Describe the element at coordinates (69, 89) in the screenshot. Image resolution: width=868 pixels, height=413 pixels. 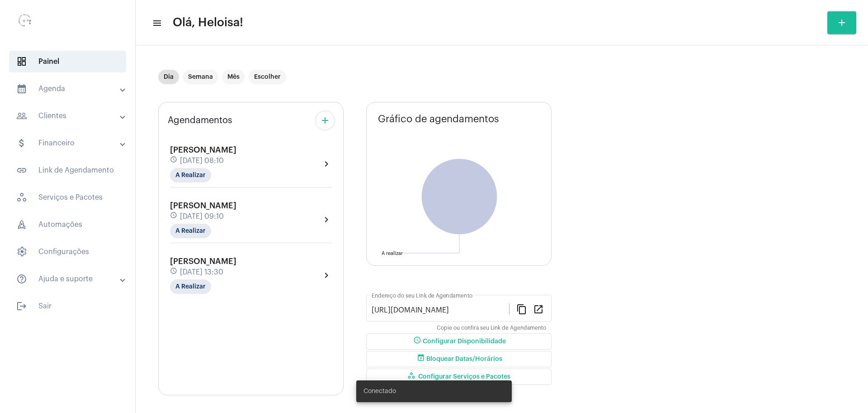
I see `mat-panel-title: Agenda` at that location.